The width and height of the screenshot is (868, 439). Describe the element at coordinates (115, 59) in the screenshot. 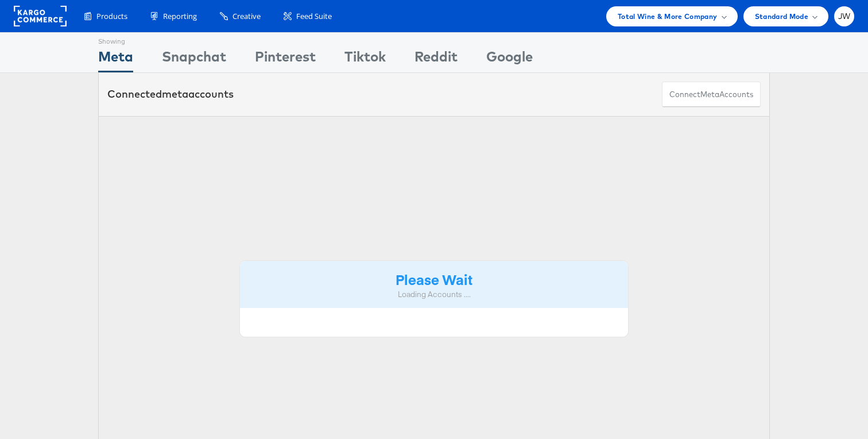

I see `div: Meta` at that location.